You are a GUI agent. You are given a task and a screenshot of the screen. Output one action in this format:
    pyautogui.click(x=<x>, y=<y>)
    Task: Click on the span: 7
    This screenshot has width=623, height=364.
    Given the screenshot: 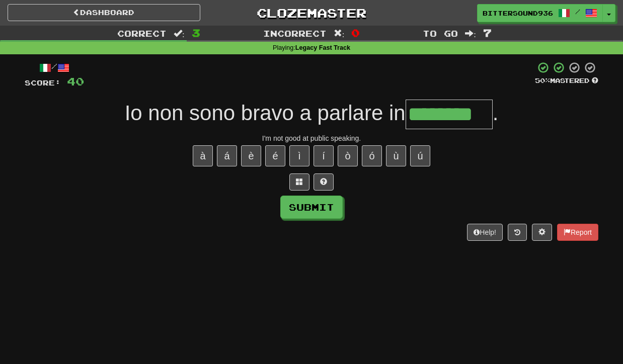 What is the action you would take?
    pyautogui.click(x=487, y=33)
    